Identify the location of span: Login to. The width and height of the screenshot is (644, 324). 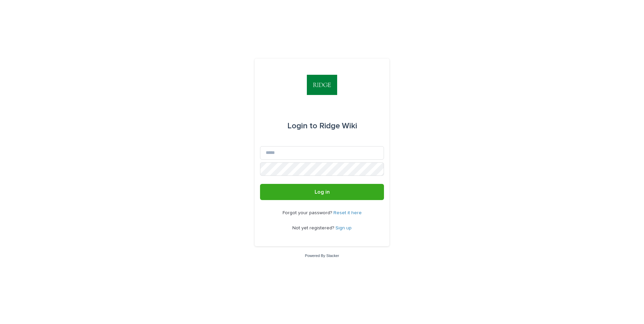
(302, 126).